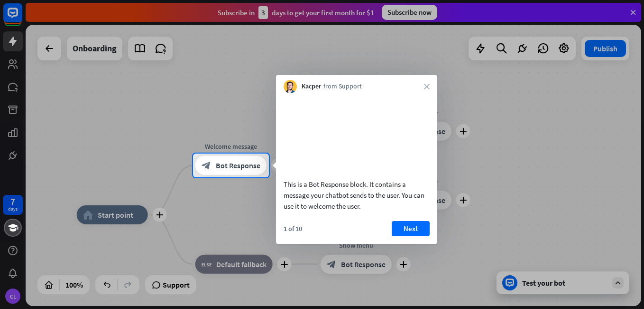 This screenshot has width=644, height=309. Describe the element at coordinates (427, 86) in the screenshot. I see `i: close` at that location.